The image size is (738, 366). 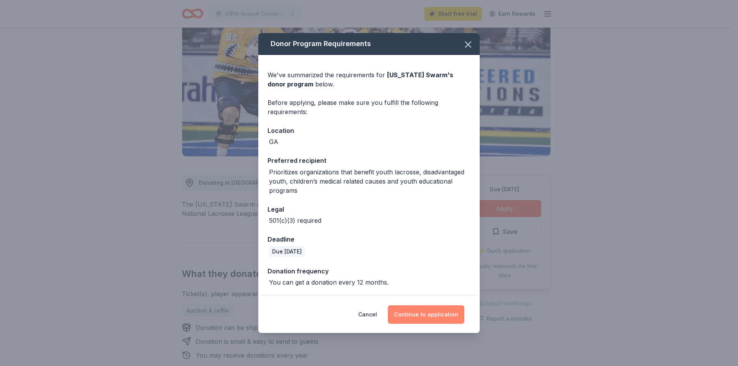 I want to click on div: Preferred recipient, so click(x=369, y=161).